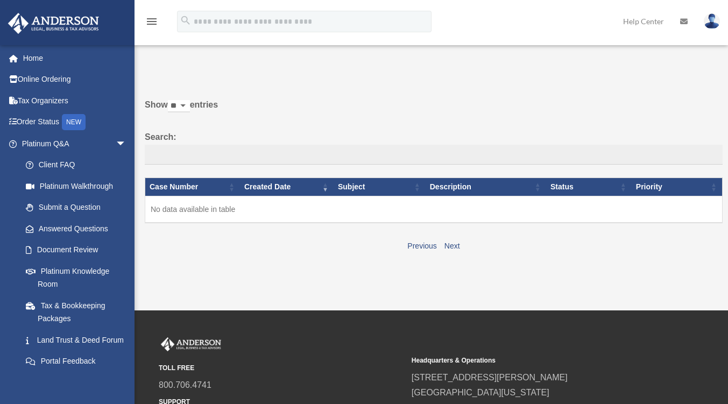 The width and height of the screenshot is (728, 404). I want to click on a: Home, so click(75, 58).